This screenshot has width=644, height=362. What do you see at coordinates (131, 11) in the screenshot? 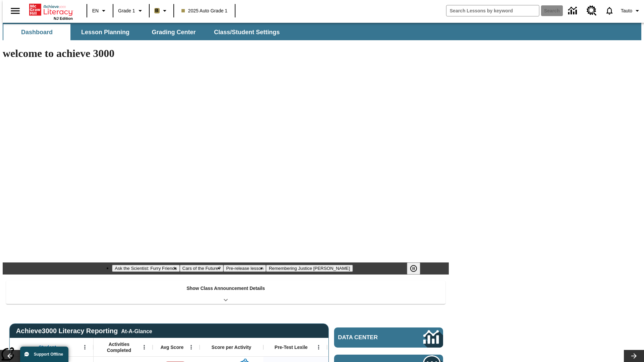
I see `button: Grade: Grade 1, Select a grade` at bounding box center [131, 11].